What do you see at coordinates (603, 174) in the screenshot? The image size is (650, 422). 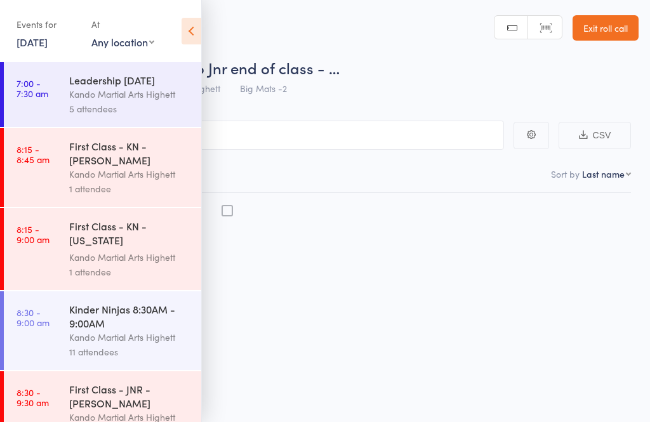 I see `div: Last name` at bounding box center [603, 174].